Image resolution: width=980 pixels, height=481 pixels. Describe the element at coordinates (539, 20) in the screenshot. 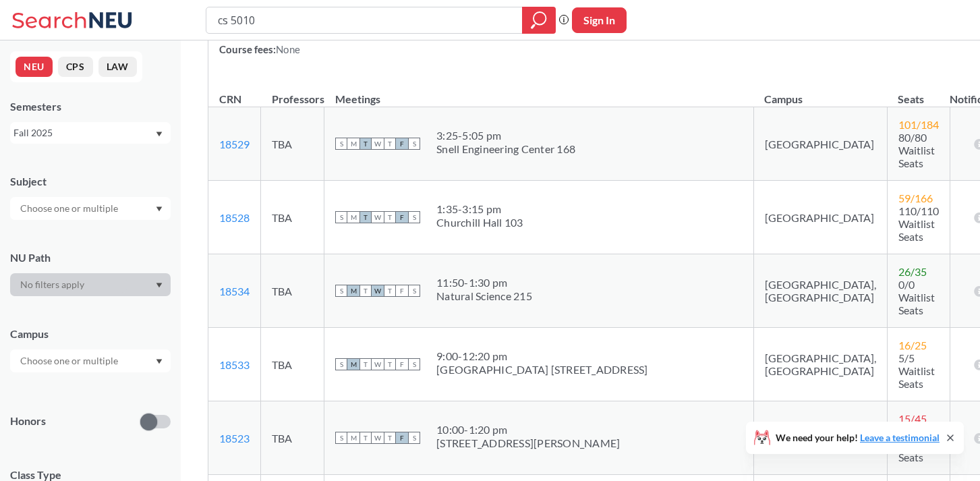

I see `div: magnifying glass` at that location.